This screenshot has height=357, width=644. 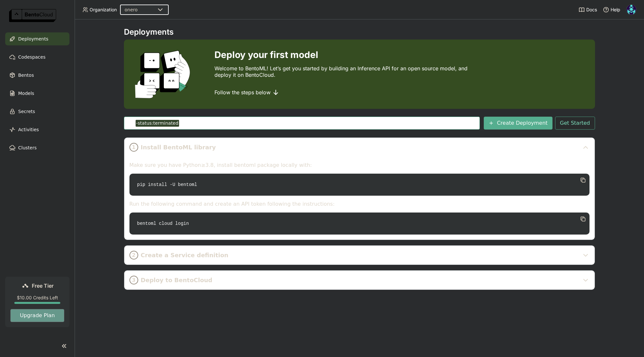 What do you see at coordinates (360, 280) in the screenshot?
I see `span: Deploy to BentoCloud` at bounding box center [360, 280].